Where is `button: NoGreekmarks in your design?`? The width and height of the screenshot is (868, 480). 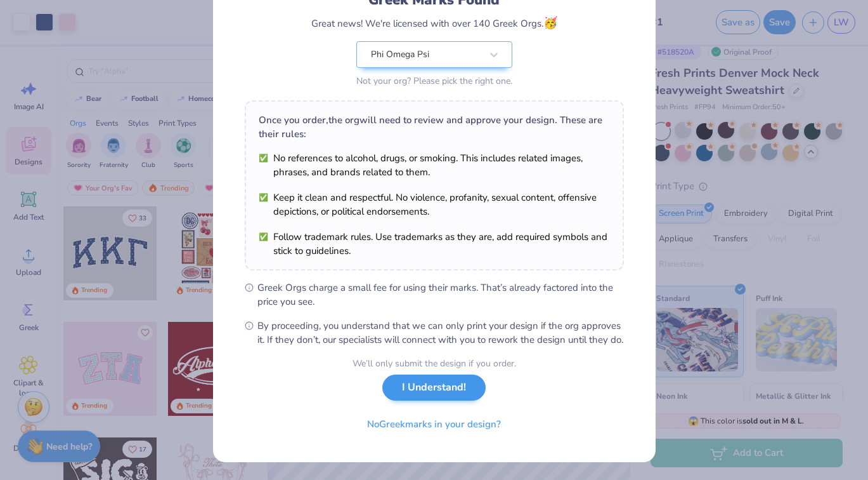
button: NoGreekmarks in your design? is located at coordinates (434, 424).